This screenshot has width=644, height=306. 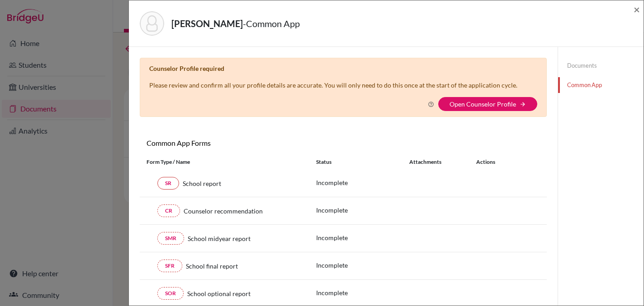 I want to click on a: Open Counselor Profile, so click(x=483, y=104).